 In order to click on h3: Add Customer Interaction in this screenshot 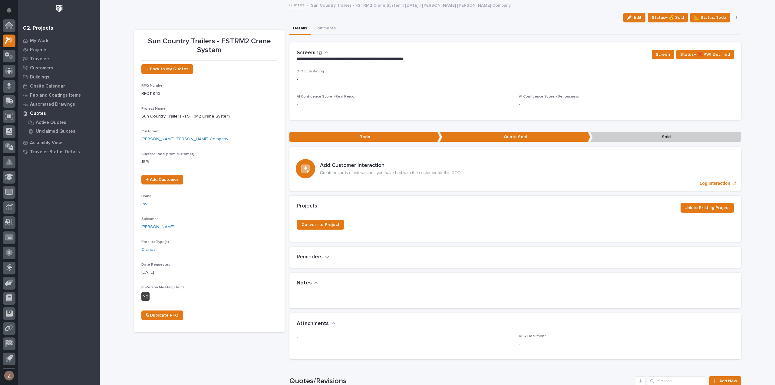, I will do `click(390, 166)`.